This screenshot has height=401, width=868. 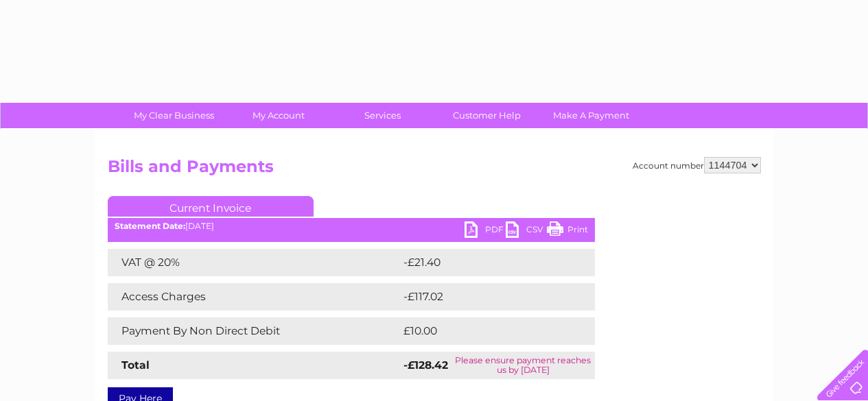 What do you see at coordinates (173, 115) in the screenshot?
I see `a: My Clear Business` at bounding box center [173, 115].